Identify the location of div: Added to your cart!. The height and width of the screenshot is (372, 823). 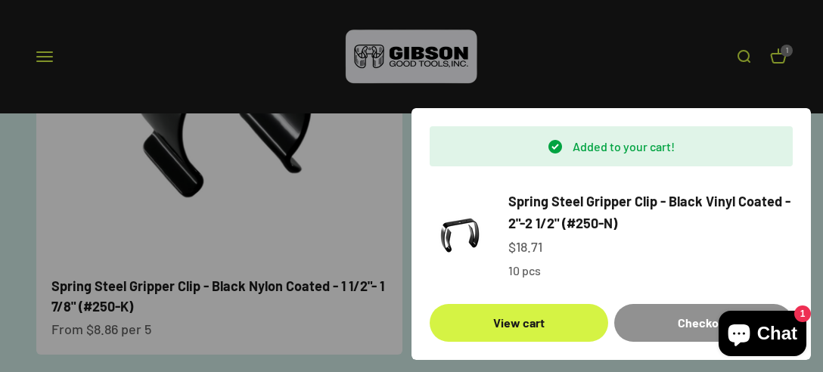
(611, 147).